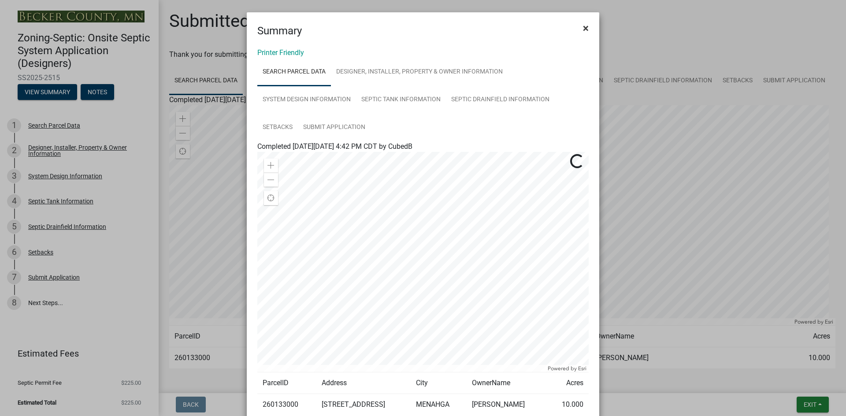 The width and height of the screenshot is (846, 416). I want to click on td: ParcelID, so click(287, 383).